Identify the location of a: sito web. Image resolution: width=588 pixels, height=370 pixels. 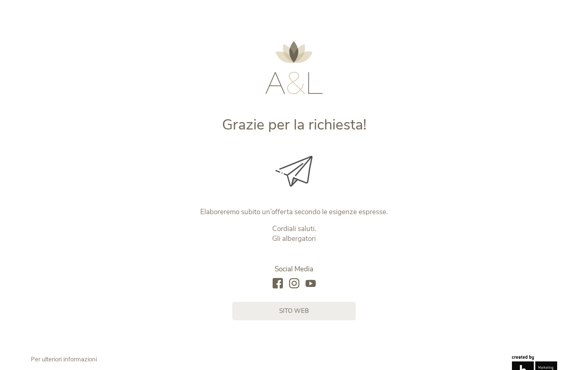
(294, 311).